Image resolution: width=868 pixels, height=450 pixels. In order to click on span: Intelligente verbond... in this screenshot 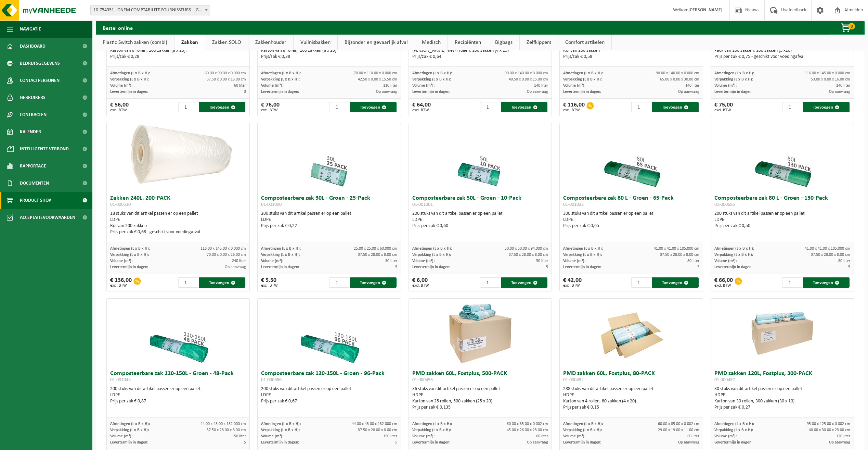, I will do `click(46, 149)`.